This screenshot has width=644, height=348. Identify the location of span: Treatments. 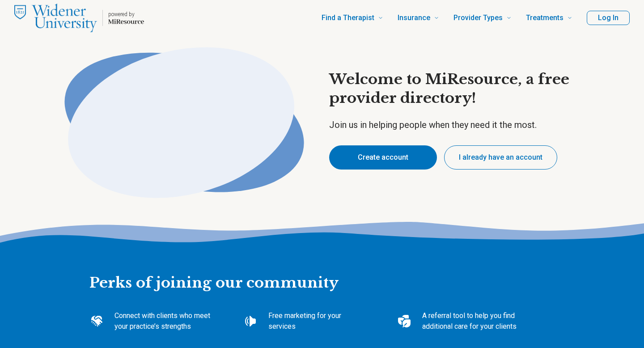
(545, 18).